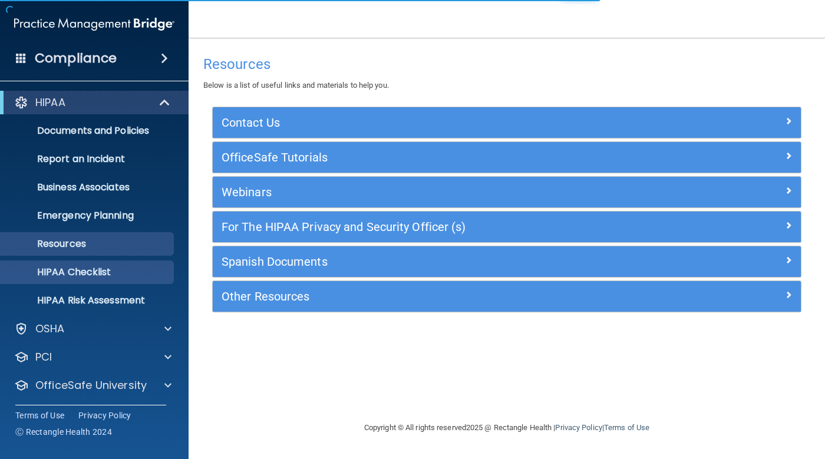  I want to click on p: OfficeSafe University, so click(91, 386).